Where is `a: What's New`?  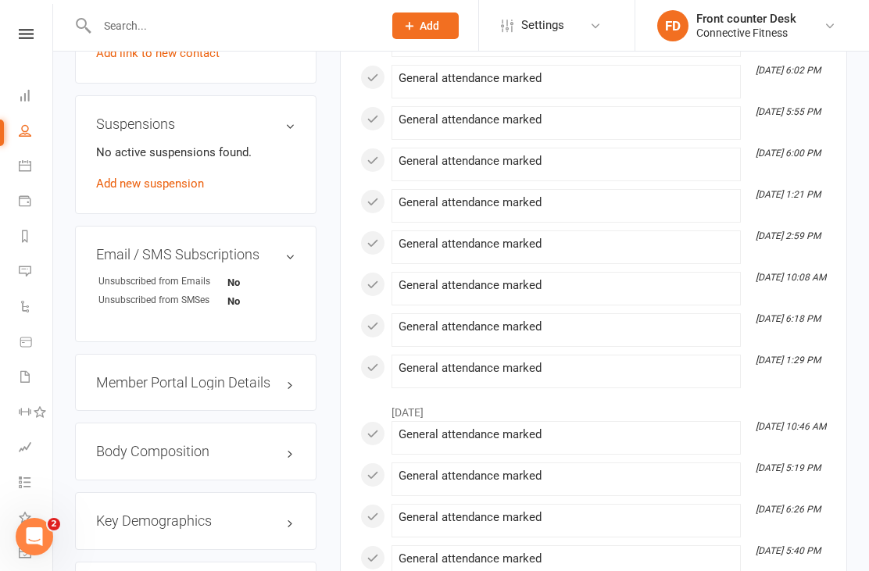
a: What's New is located at coordinates (36, 519).